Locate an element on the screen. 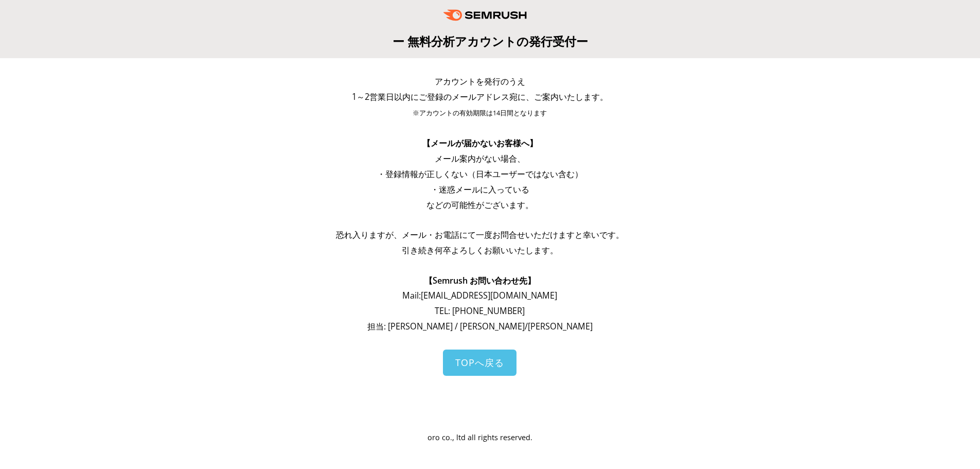 This screenshot has height=469, width=980. span: 1～2営業日以内にご登録のメールアドレス宛に、ご案内いたします。 is located at coordinates (480, 97).